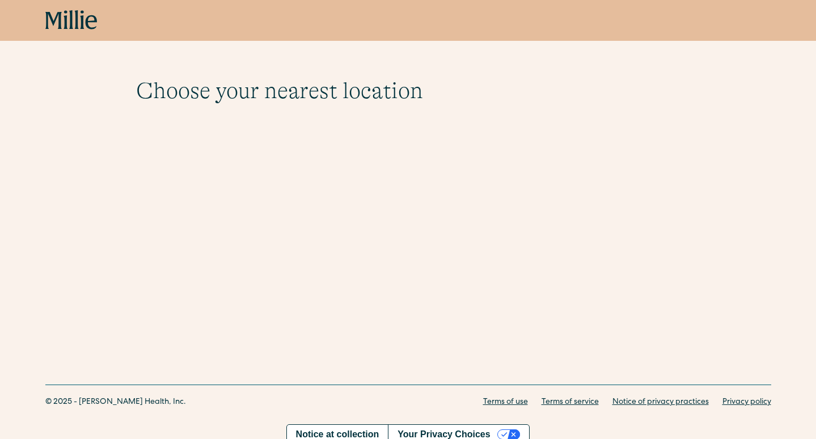  Describe the element at coordinates (505, 402) in the screenshot. I see `a: Terms of use` at that location.